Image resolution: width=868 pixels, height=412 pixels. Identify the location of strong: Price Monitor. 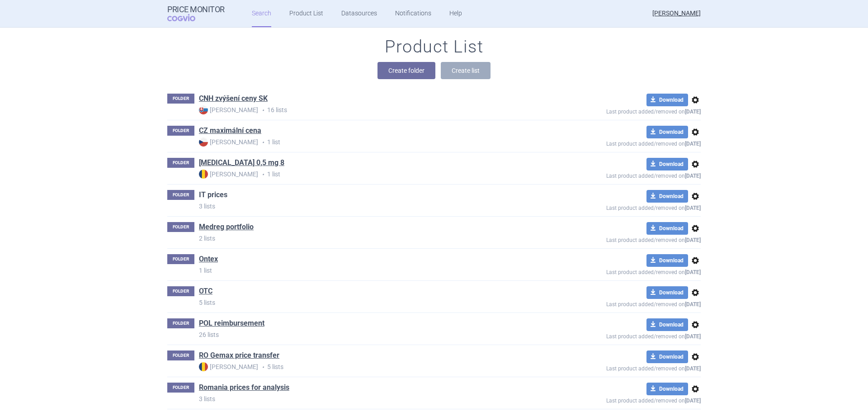
(196, 10).